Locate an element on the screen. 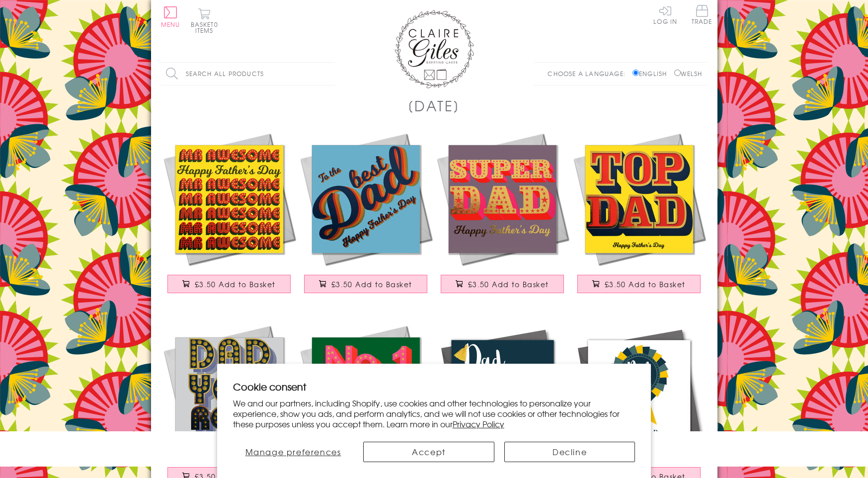 This screenshot has width=868, height=478. button: Accept is located at coordinates (428, 451).